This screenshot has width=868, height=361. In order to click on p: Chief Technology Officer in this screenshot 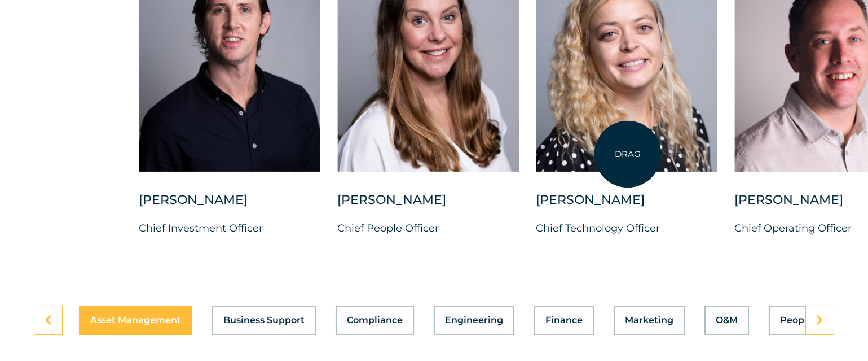, I will do `click(626, 228)`.